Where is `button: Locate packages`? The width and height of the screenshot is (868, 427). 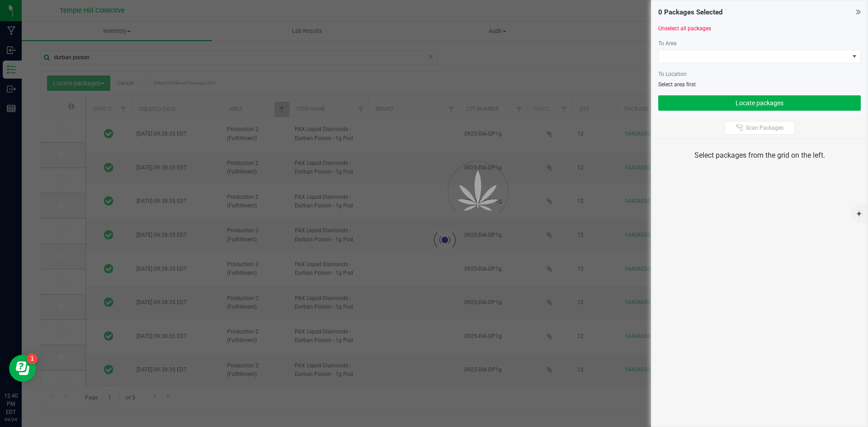
button: Locate packages is located at coordinates (759, 103).